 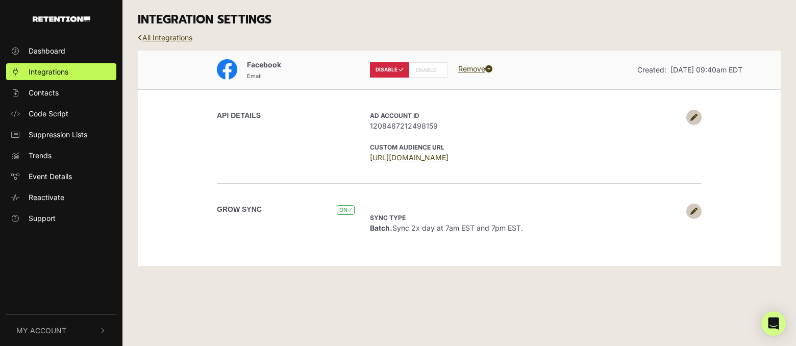 What do you see at coordinates (61, 330) in the screenshot?
I see `button: My Account` at bounding box center [61, 330].